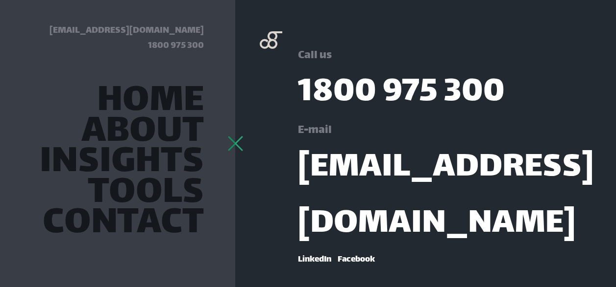 Image resolution: width=616 pixels, height=287 pixels. Describe the element at coordinates (271, 68) in the screenshot. I see `img: Blackgate` at that location.